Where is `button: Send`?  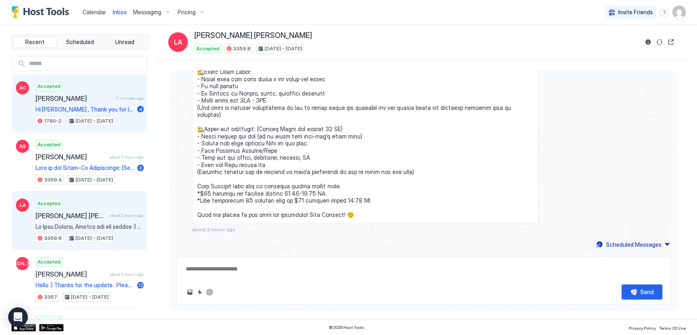
button: Send is located at coordinates (642, 292).